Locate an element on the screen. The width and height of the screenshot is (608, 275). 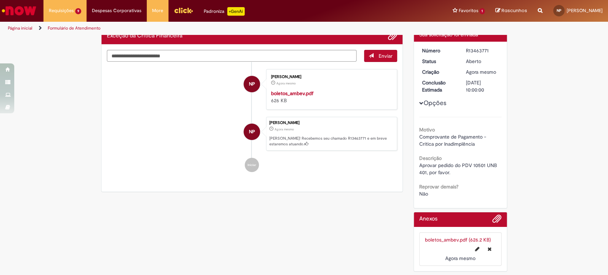
b: Descrição is located at coordinates (430, 158).